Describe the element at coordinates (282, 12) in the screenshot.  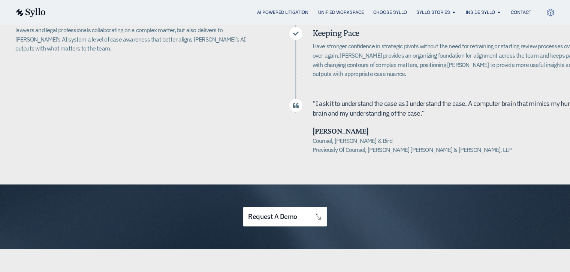
I see `a: AI Powered Litigation` at that location.